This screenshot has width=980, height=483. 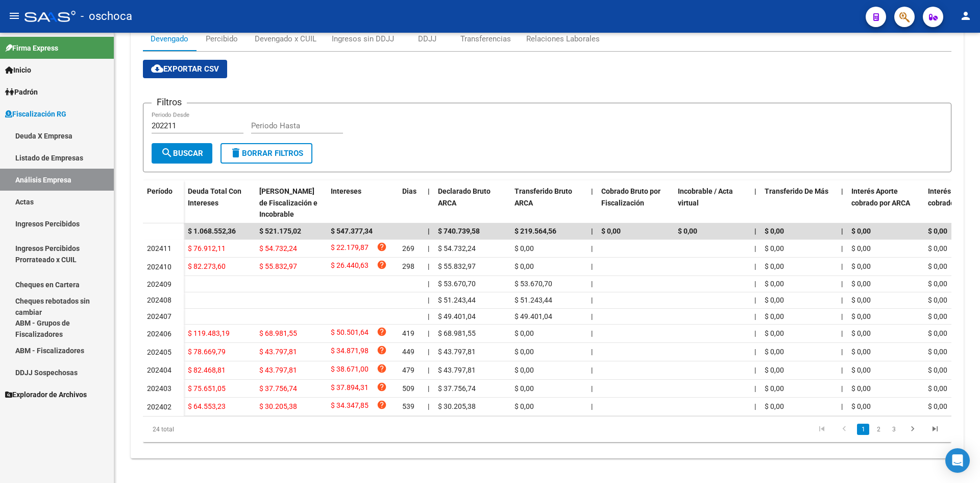 What do you see at coordinates (485, 39) in the screenshot?
I see `div: Transferencias` at bounding box center [485, 39].